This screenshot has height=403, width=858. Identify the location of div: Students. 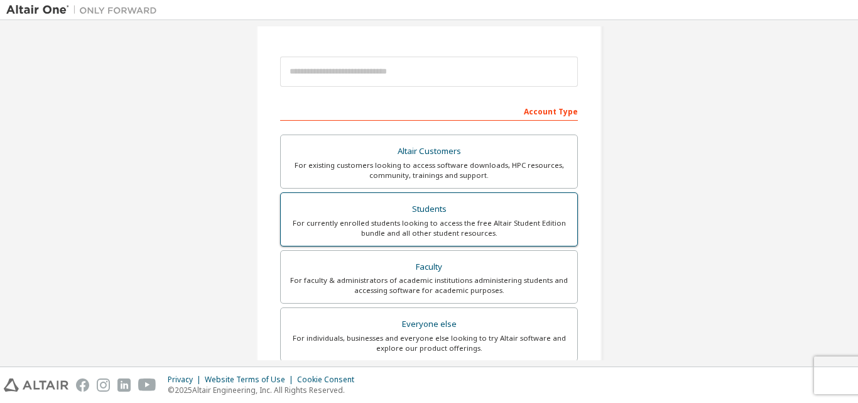
(429, 209).